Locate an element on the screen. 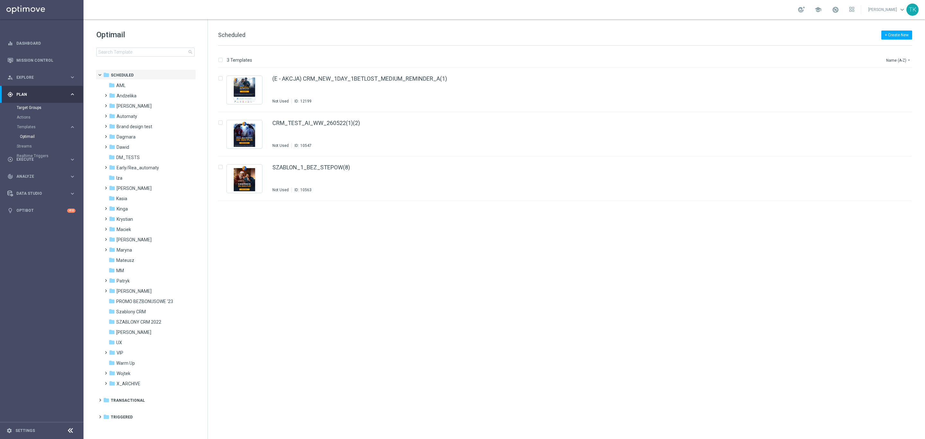 This screenshot has height=439, width=925. span: Kamil N. is located at coordinates (134, 188).